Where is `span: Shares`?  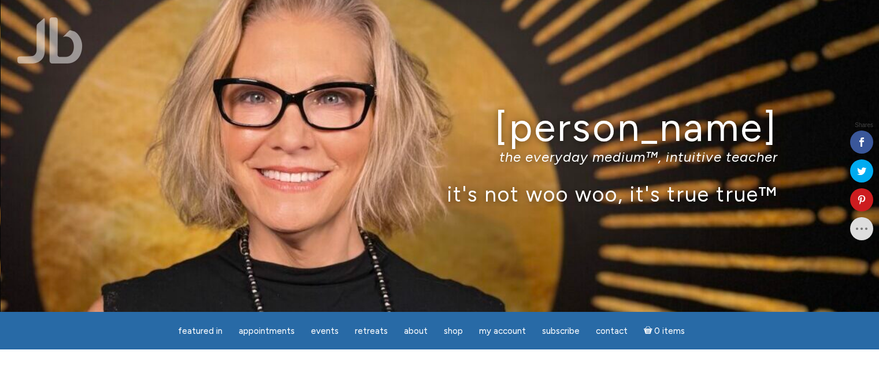
span: Shares is located at coordinates (864, 125).